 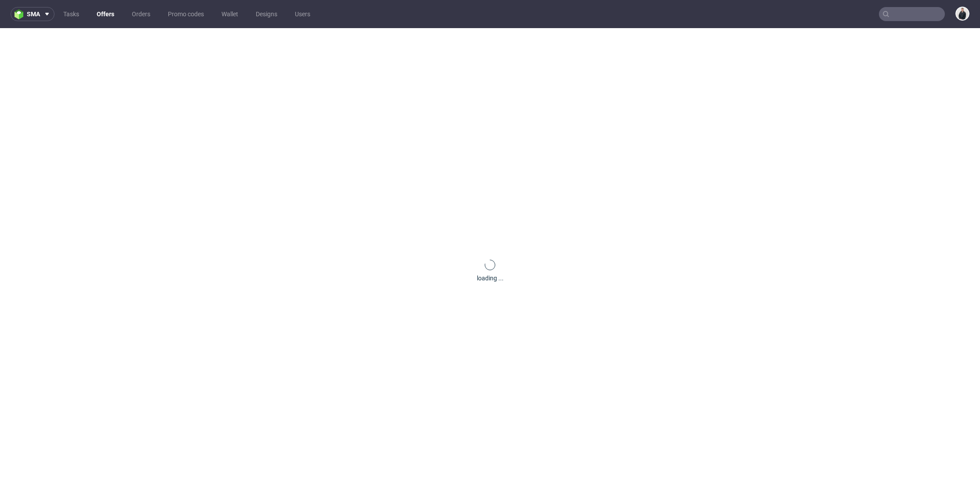 I want to click on a: Users, so click(x=302, y=14).